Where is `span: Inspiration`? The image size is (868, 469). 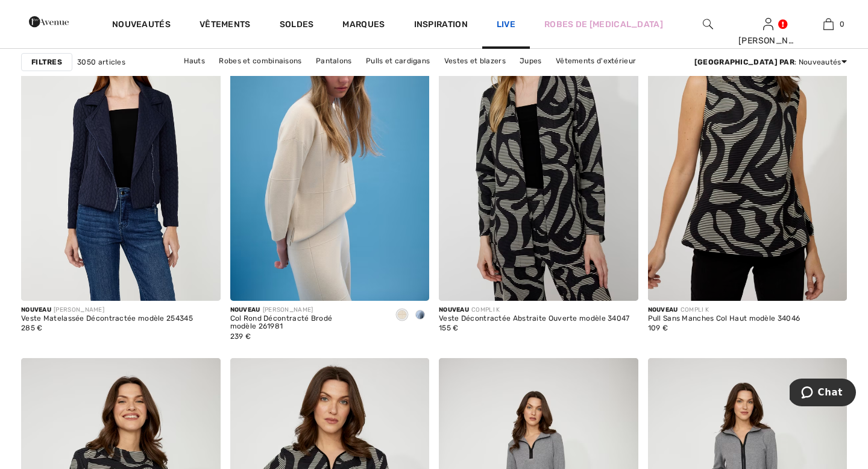 span: Inspiration is located at coordinates (441, 25).